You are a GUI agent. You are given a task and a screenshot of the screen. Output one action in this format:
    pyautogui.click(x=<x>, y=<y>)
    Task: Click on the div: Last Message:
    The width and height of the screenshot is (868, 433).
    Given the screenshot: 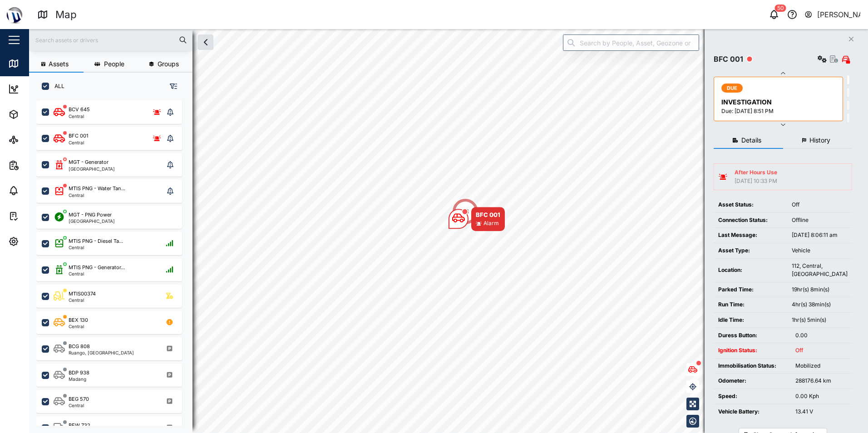 What is the action you would take?
    pyautogui.click(x=750, y=235)
    